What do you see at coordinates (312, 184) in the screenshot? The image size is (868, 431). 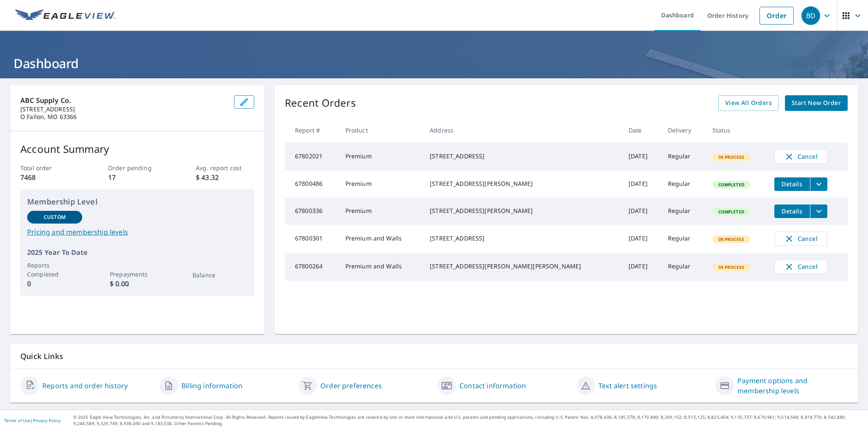 I see `td: 67800486` at bounding box center [312, 184].